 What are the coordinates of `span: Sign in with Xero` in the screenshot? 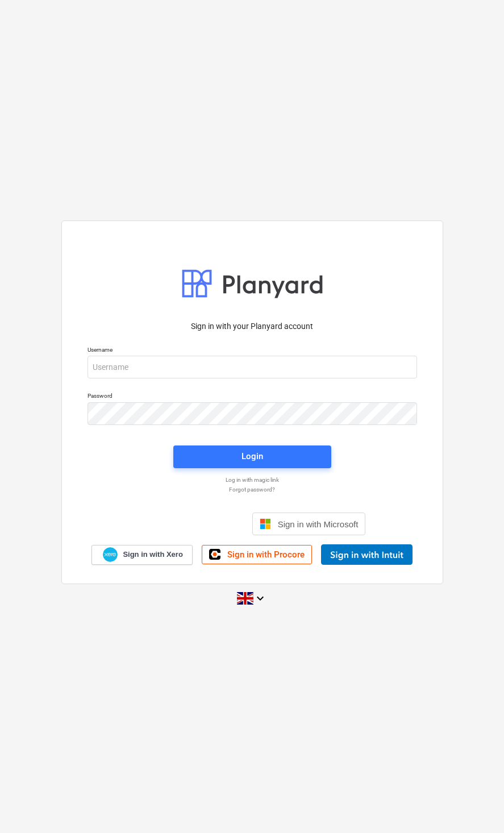 It's located at (152, 554).